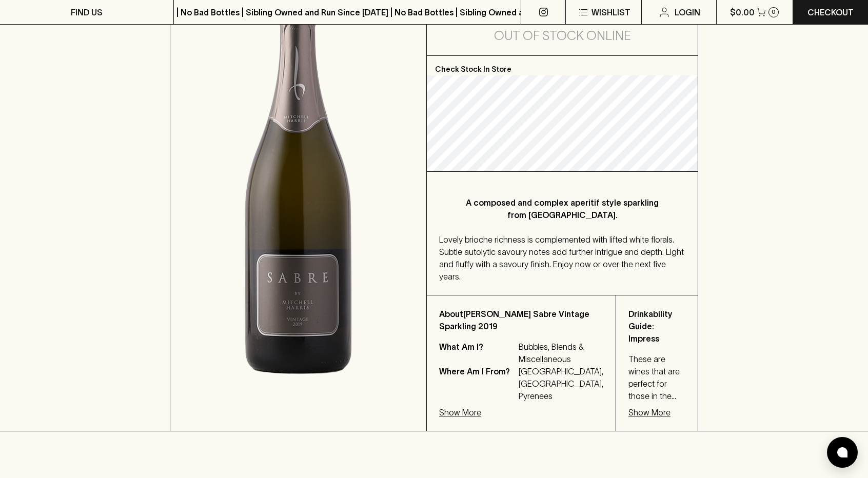 This screenshot has width=868, height=478. I want to click on p: $0.00, so click(743, 13).